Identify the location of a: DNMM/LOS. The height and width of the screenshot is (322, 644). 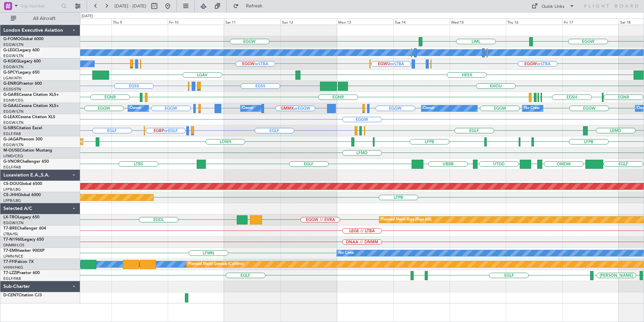
(13, 245).